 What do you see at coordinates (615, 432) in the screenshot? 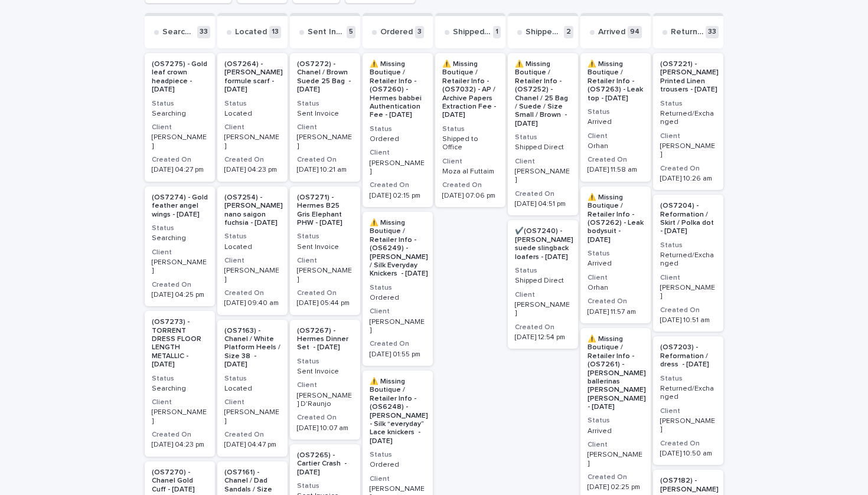
I see `p: Arrived` at bounding box center [615, 432].